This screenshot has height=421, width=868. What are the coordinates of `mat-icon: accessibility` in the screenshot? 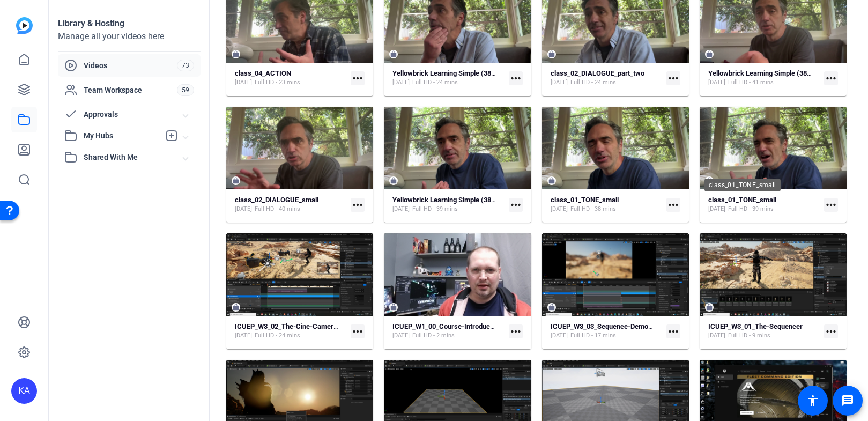 It's located at (812, 401).